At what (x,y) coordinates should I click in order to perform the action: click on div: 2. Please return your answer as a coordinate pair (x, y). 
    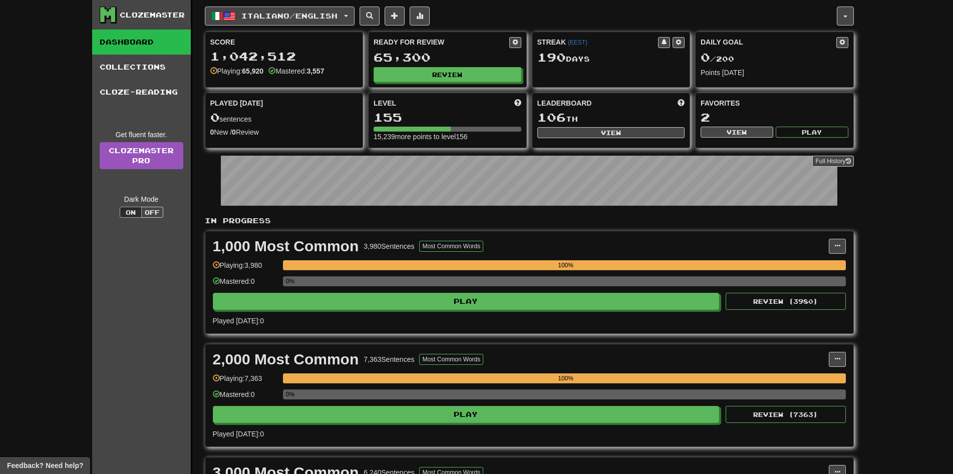
    Looking at the image, I should click on (775, 117).